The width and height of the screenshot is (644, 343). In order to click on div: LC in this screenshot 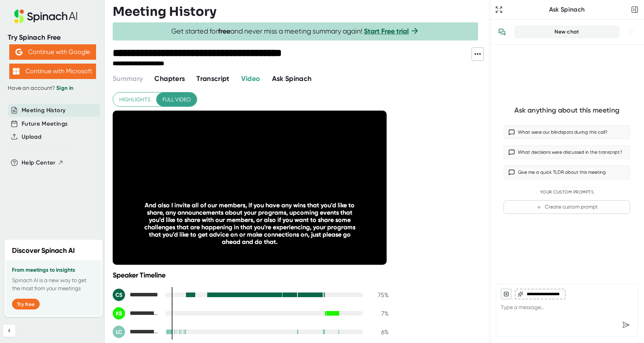, I will do `click(119, 332)`.